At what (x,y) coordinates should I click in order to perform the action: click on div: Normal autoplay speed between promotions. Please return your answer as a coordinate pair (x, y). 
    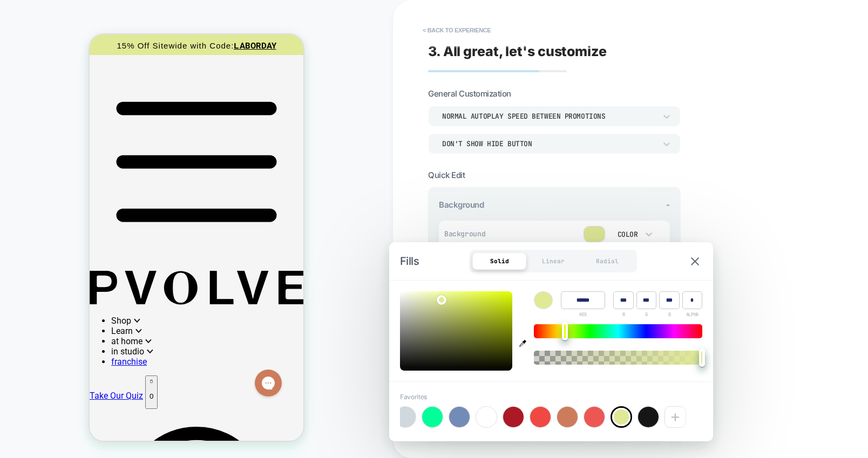
    Looking at the image, I should click on (549, 116).